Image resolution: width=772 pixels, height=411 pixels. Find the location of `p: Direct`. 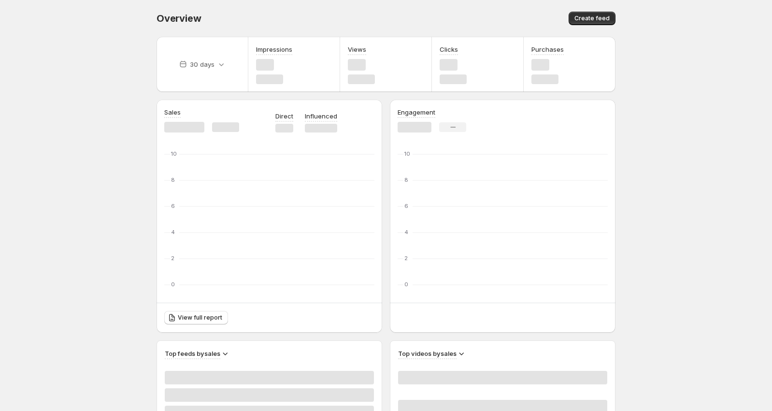

p: Direct is located at coordinates (284, 116).